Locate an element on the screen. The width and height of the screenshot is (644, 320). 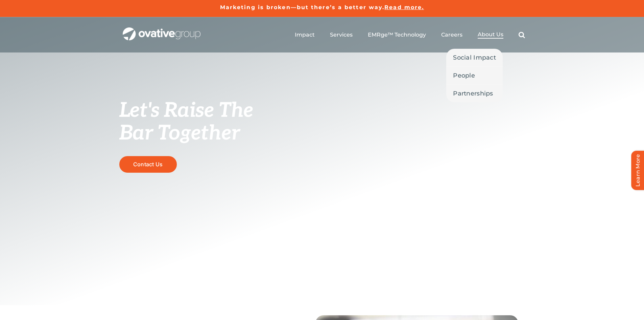
a: Read more. is located at coordinates (404, 7).